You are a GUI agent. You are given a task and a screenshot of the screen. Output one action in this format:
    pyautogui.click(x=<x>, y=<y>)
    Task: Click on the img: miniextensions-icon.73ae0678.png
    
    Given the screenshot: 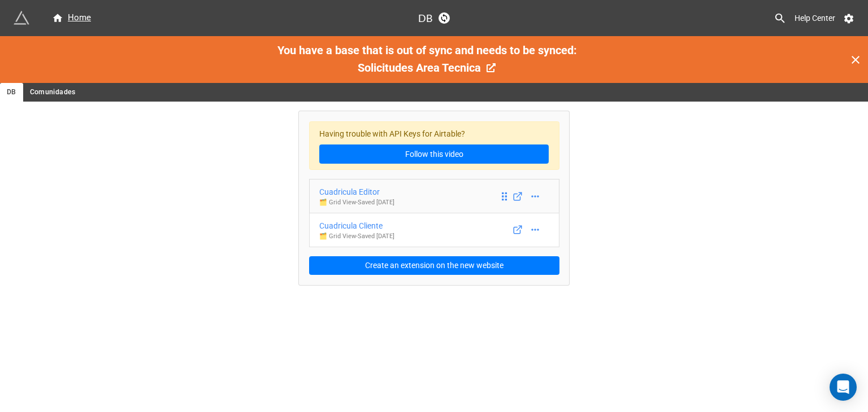 What is the action you would take?
    pyautogui.click(x=21, y=18)
    